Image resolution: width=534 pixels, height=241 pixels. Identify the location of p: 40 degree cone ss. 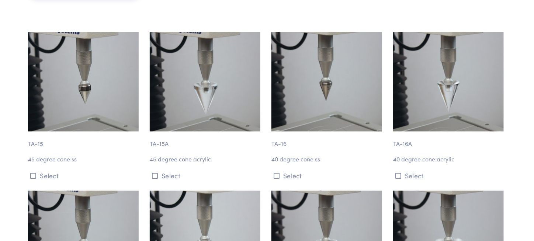
(328, 159).